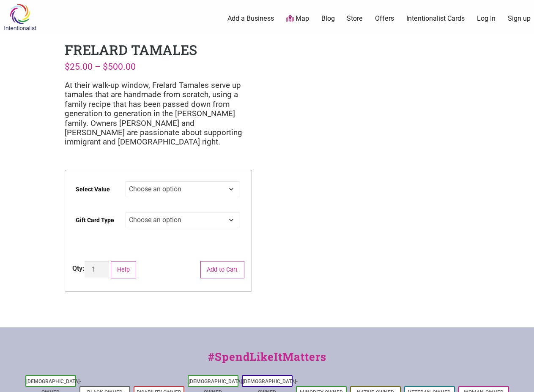 This screenshot has height=392, width=534. I want to click on a: Blog, so click(328, 19).